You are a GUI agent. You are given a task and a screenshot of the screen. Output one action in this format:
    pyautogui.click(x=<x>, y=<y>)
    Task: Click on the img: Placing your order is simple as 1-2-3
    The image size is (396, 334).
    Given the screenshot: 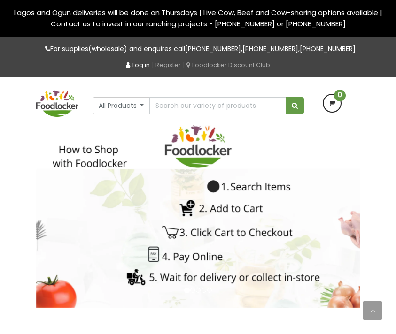 What is the action you would take?
    pyautogui.click(x=198, y=216)
    